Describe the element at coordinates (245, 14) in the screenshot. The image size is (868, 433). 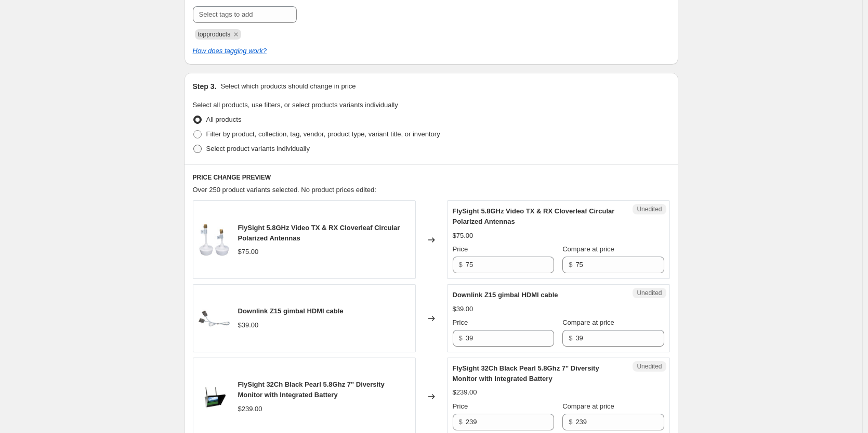
I see `input: Select tags to add` at that location.